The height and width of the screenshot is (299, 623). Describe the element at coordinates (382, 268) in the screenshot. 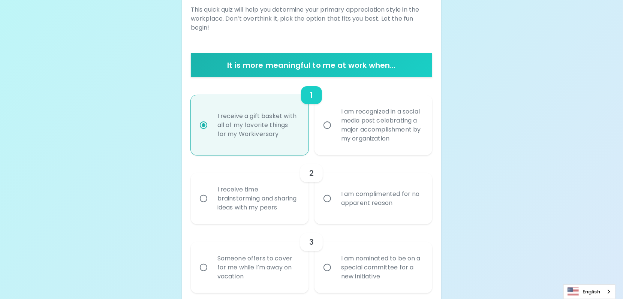

I see `div: I am nominated to be on a special committee for a new initiative` at that location.